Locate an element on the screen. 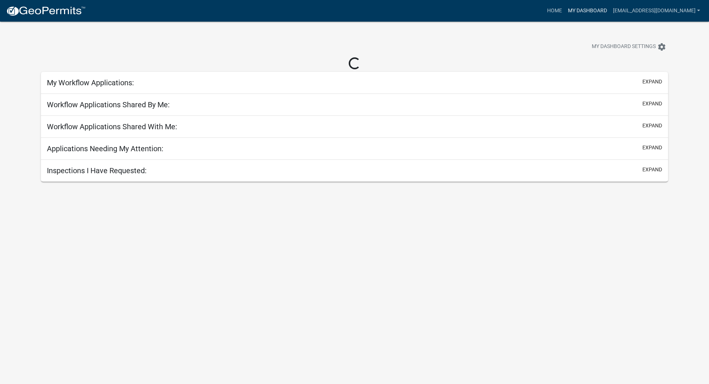  h5: Inspections I Have Requested: is located at coordinates (97, 170).